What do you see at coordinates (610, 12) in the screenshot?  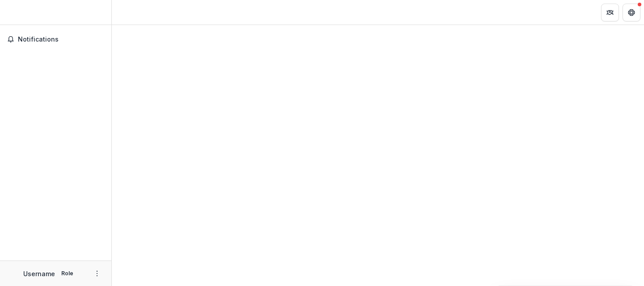 I see `button: Partners` at bounding box center [610, 12].